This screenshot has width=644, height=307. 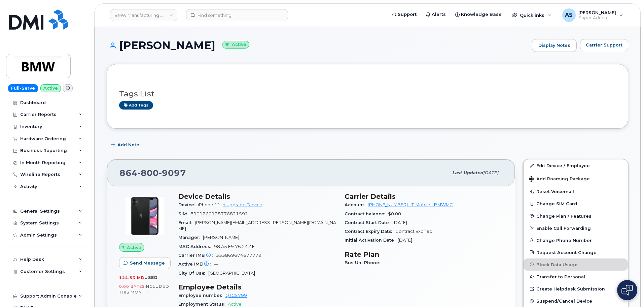 What do you see at coordinates (564, 215) in the screenshot?
I see `span: Change Plan / Features` at bounding box center [564, 215].